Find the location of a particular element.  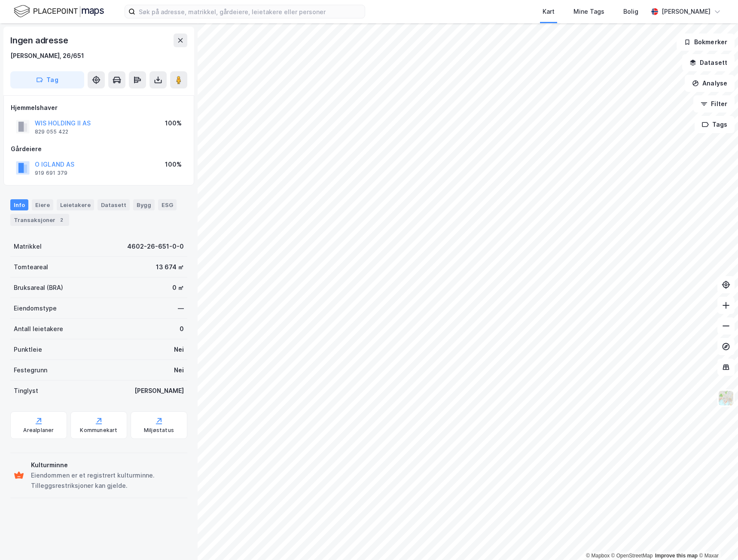

div: Antall leietakere is located at coordinates (38, 329).